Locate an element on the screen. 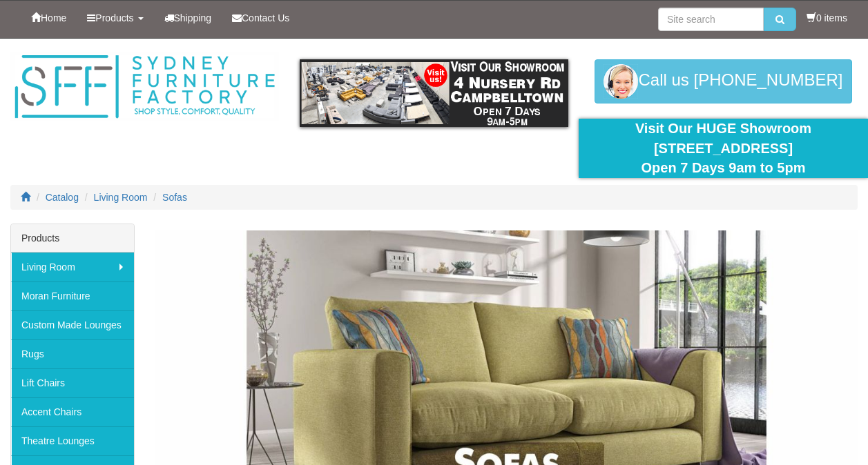 This screenshot has height=465, width=868. span: Contact Us is located at coordinates (266, 18).